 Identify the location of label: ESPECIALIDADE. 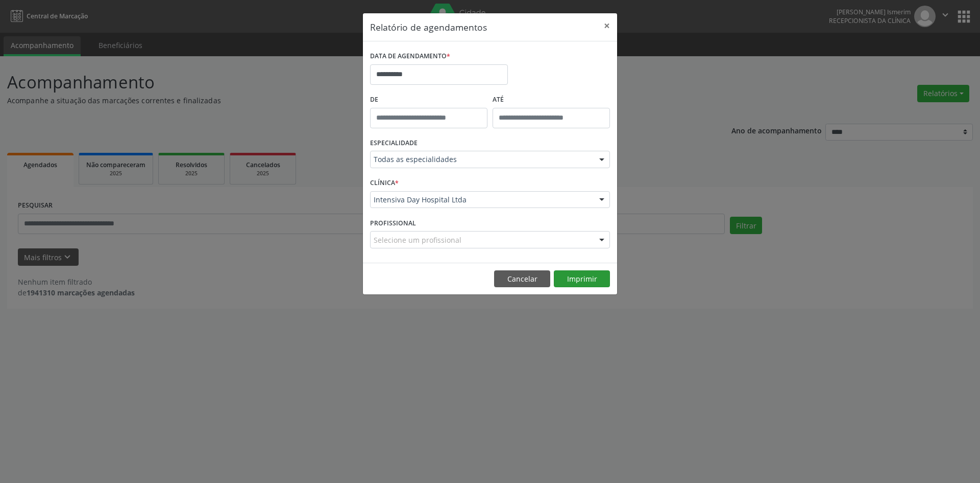
(394, 143).